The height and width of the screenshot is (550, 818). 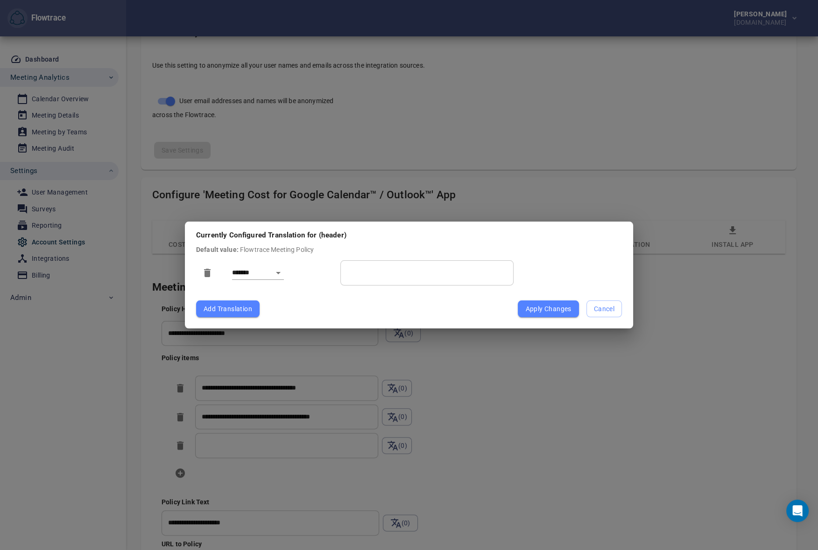 I want to click on button: Apply Changes, so click(x=548, y=309).